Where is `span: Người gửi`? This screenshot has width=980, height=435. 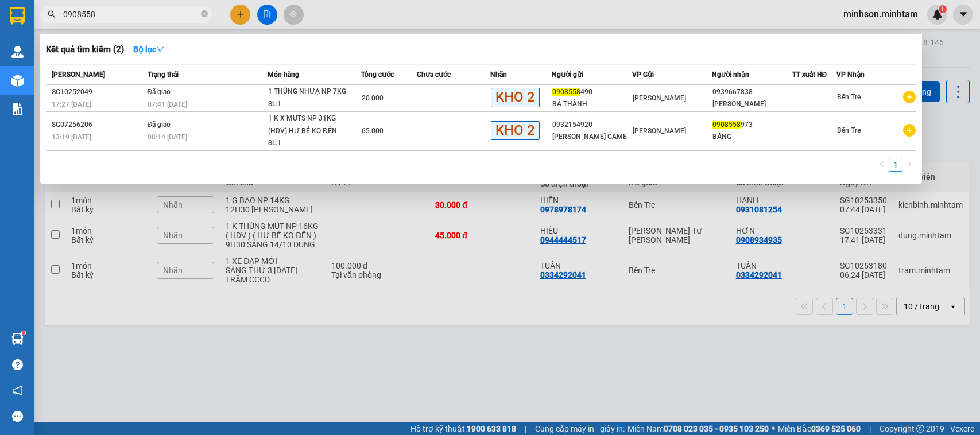 span: Người gửi is located at coordinates (568, 74).